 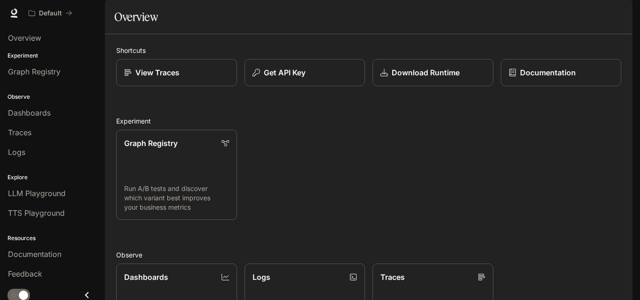 I want to click on a: Graph RegistryRun A/B tests and discover which variant best improves your business metrics, so click(x=177, y=175).